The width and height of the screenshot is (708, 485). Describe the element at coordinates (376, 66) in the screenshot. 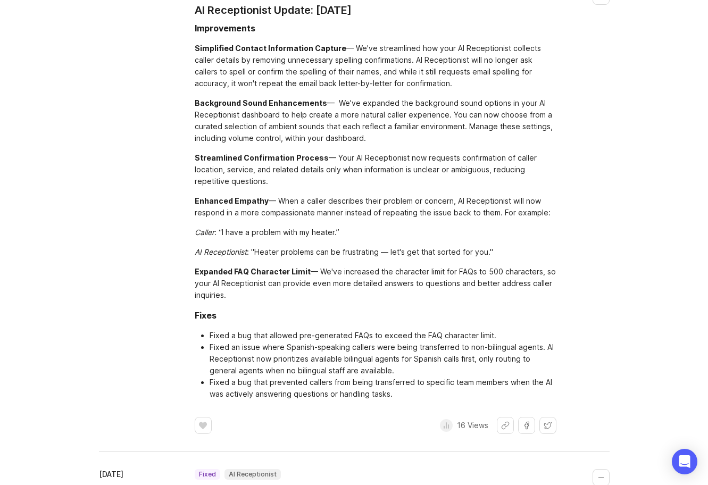

I see `div: — We've streamlined how your AI Receptionist collects caller details by removing unnecessary spel...` at that location.